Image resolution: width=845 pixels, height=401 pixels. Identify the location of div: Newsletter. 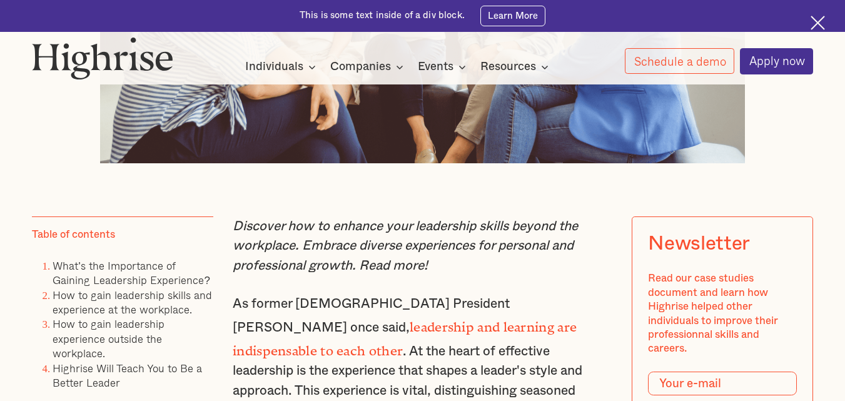
(699, 244).